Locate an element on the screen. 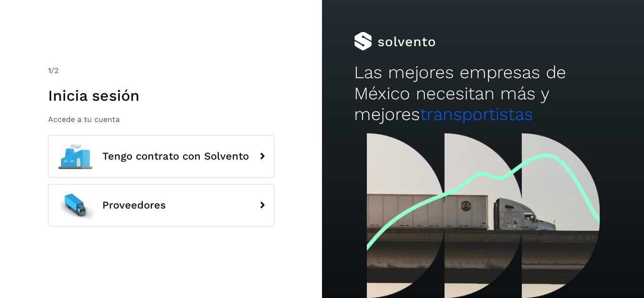 This screenshot has width=644, height=298. span: Proveedores is located at coordinates (134, 205).